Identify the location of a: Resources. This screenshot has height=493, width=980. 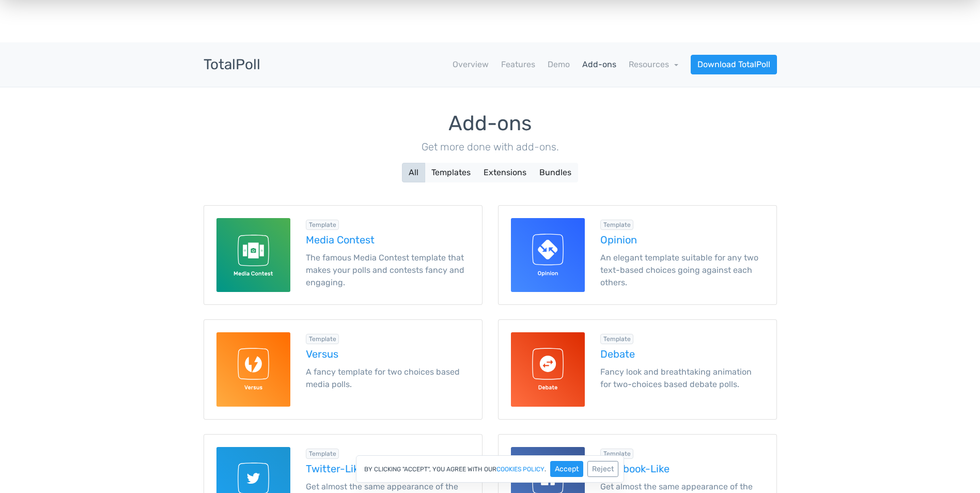
(654, 64).